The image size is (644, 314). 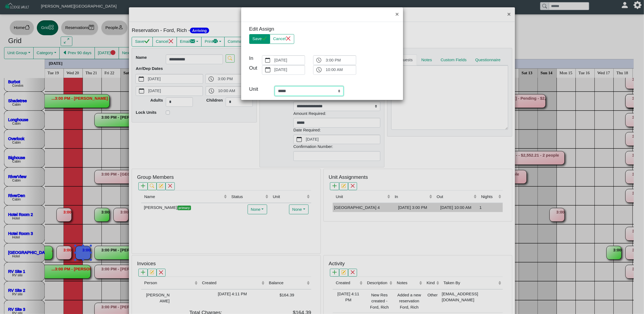 What do you see at coordinates (259, 39) in the screenshot?
I see `button: Savecheck` at bounding box center [259, 39].